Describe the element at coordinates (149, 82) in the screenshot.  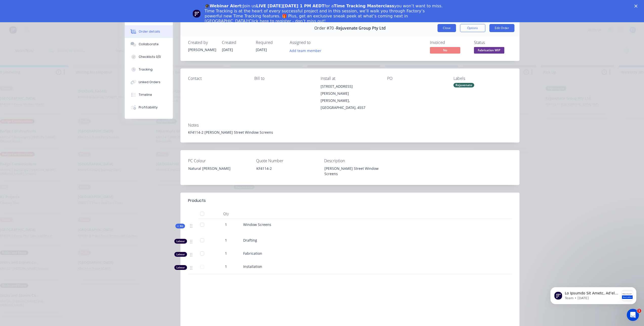
I see `button: Linked Orders` at that location.